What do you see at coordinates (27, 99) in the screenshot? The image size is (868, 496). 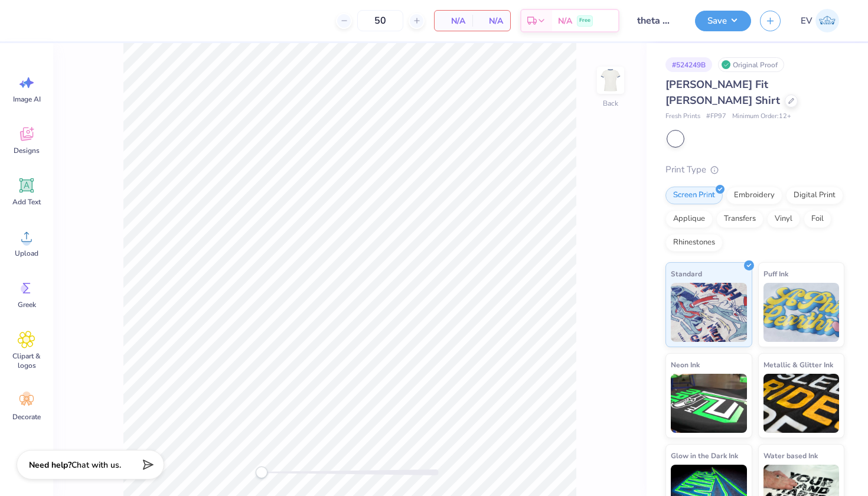 I see `span: Image AI` at bounding box center [27, 99].